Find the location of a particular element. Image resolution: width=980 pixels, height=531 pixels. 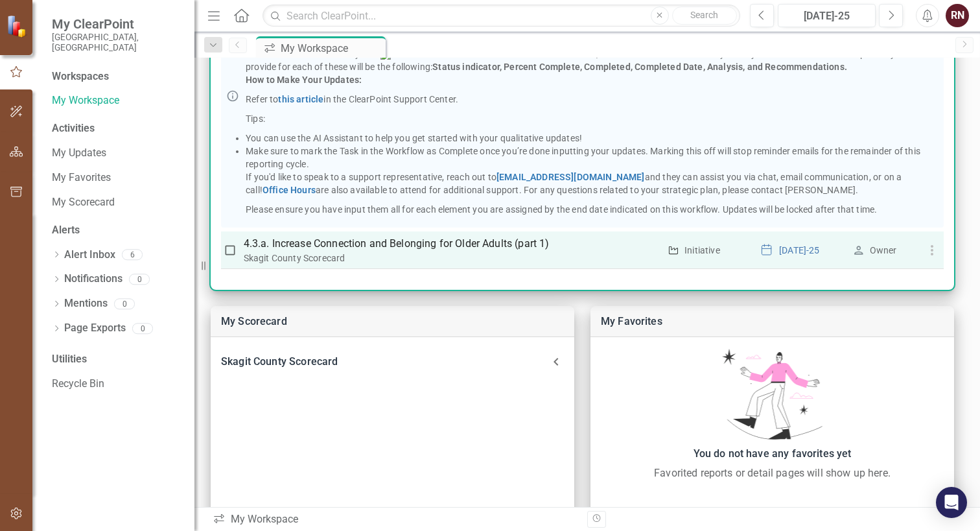

p: If you'd like to speak to a support representative, reach out to and they can assist you via chat... is located at coordinates (592, 184).